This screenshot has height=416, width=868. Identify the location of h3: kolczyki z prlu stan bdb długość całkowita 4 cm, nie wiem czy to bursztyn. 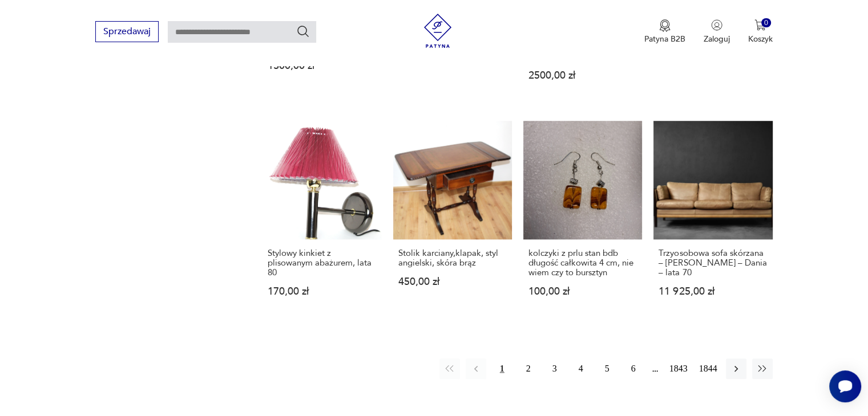
(583, 263).